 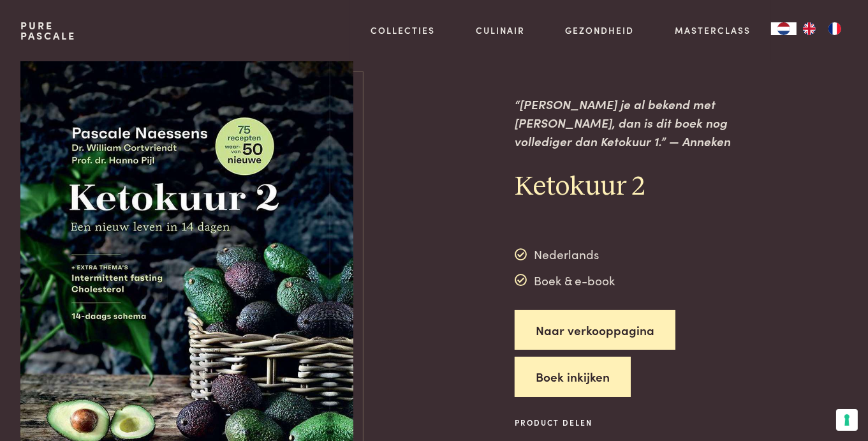 I want to click on div: Language, so click(x=784, y=29).